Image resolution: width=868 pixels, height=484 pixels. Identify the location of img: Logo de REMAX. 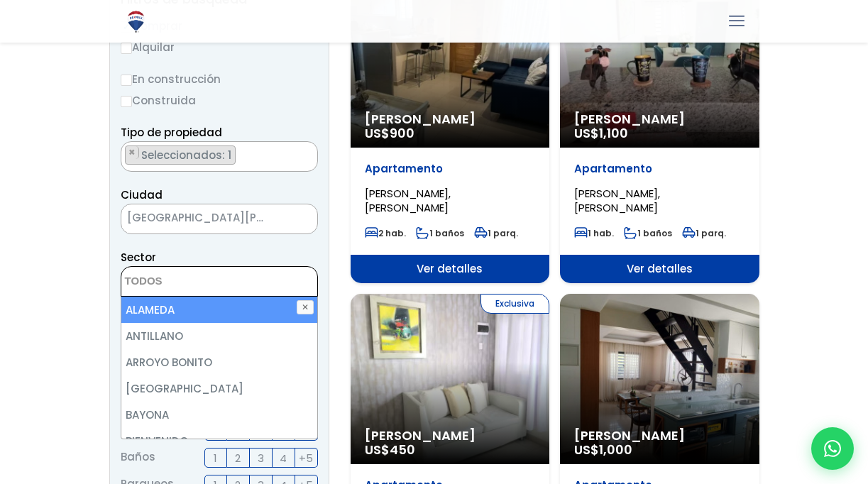
(136, 21).